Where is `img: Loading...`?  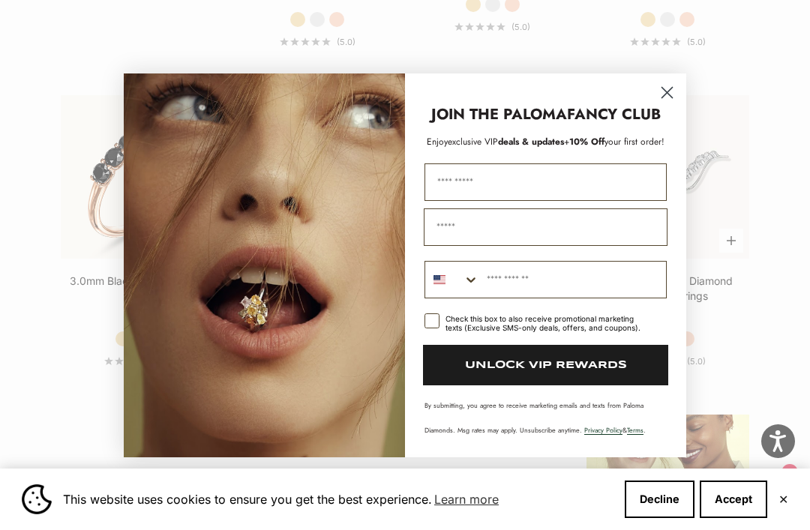 img: Loading... is located at coordinates (264, 266).